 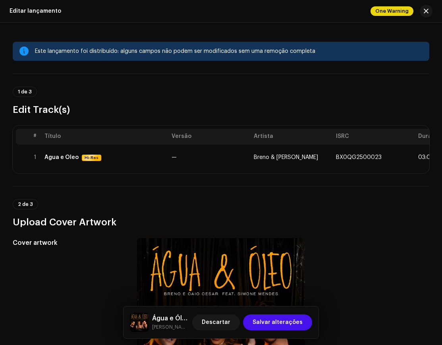 What do you see at coordinates (292, 137) in the screenshot?
I see `th: Artista` at bounding box center [292, 137].